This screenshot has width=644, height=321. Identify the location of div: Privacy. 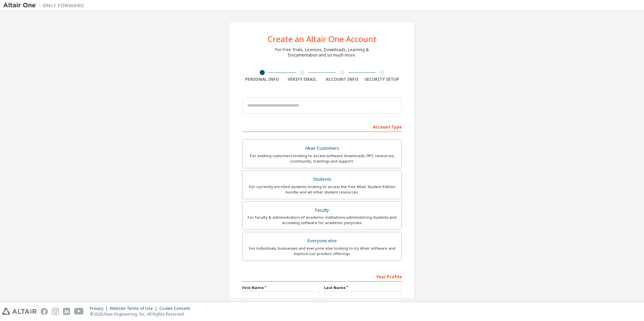
(100, 309).